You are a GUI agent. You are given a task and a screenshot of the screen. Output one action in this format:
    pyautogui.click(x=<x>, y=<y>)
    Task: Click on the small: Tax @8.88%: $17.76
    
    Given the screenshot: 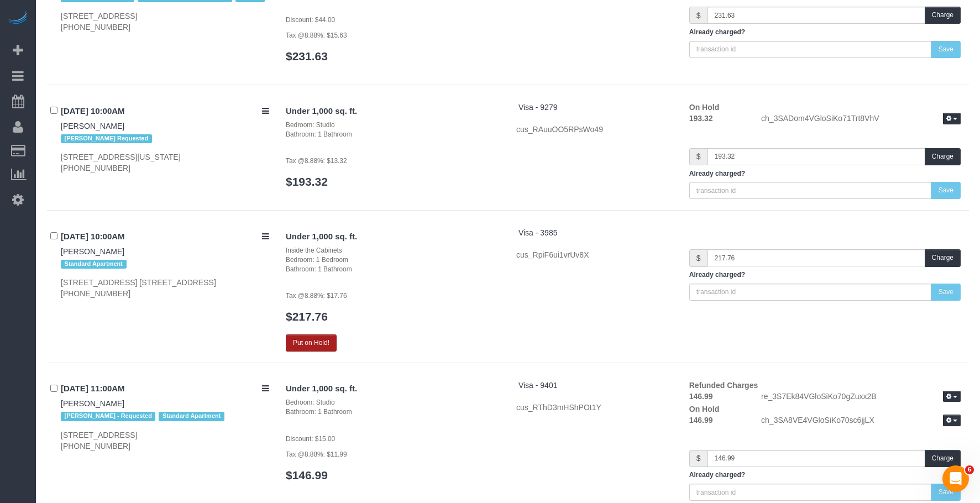 What is the action you would take?
    pyautogui.click(x=316, y=296)
    